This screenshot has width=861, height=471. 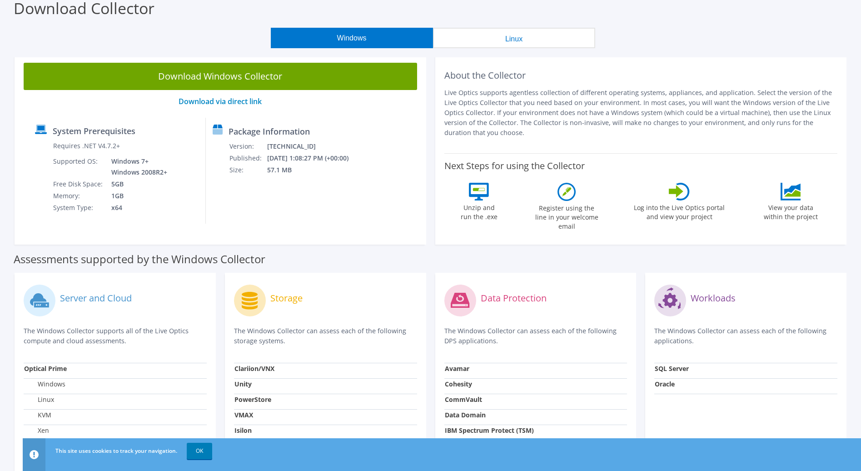 I want to click on td: Windows 7+ Windows 2008R2+, so click(x=137, y=167).